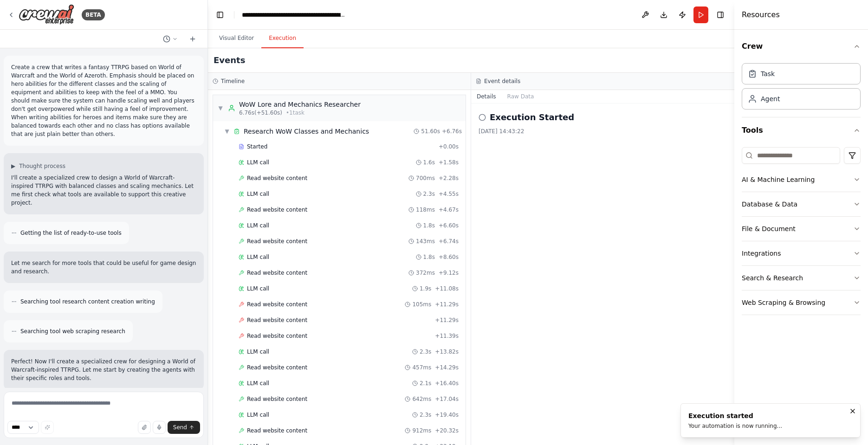  I want to click on button: Database & Data, so click(801, 204).